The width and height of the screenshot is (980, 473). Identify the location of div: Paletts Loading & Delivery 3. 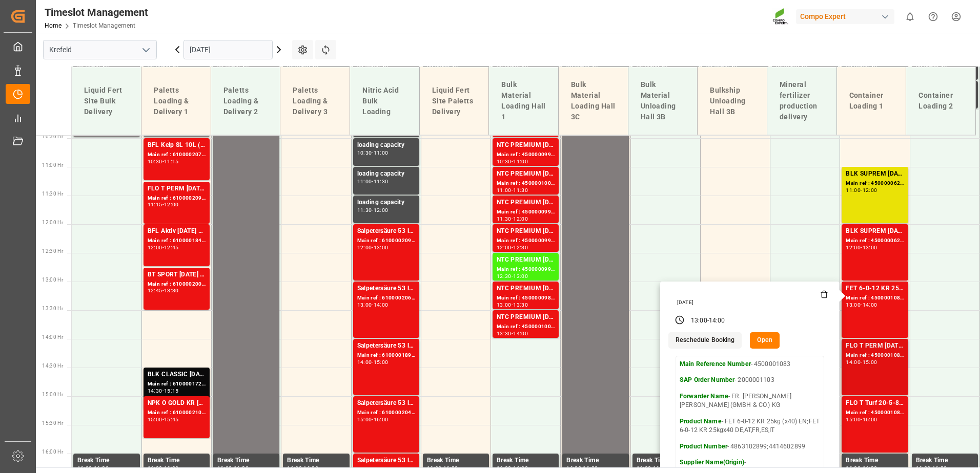
(315, 101).